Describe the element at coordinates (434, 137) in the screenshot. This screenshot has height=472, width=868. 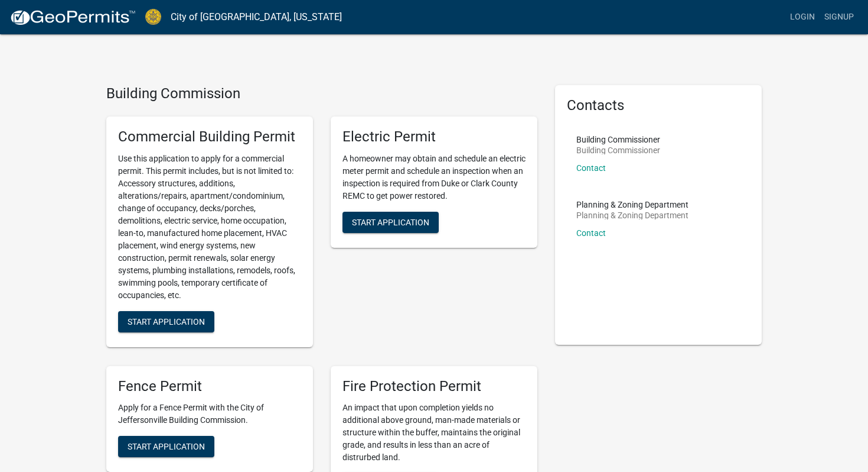
I see `h5: Electric Permit` at that location.